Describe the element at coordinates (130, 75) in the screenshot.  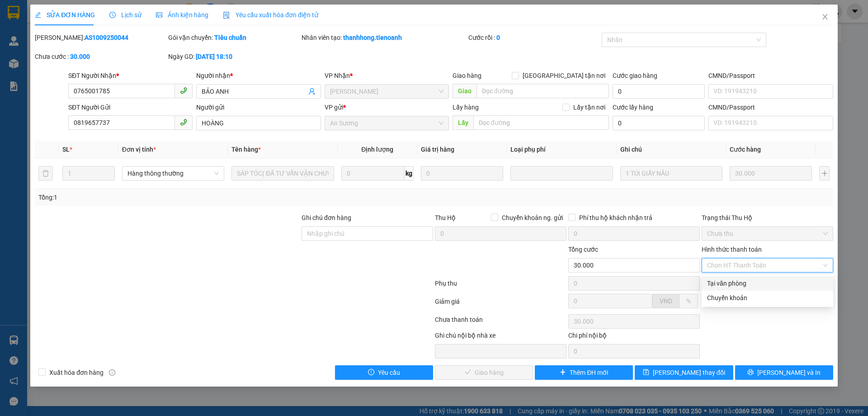
I see `div: SĐT Người Nhận` at that location.